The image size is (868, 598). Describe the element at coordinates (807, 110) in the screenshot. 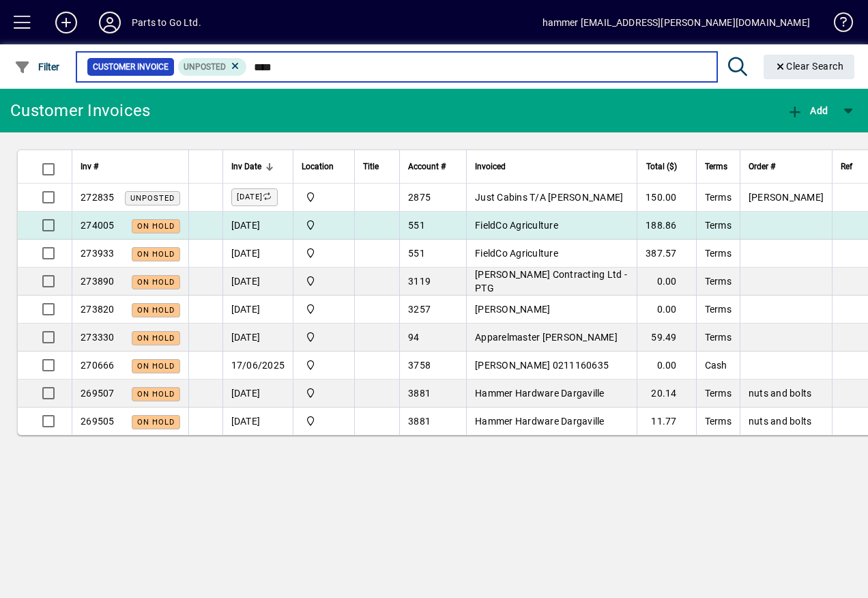

I see `button: Add` at that location.